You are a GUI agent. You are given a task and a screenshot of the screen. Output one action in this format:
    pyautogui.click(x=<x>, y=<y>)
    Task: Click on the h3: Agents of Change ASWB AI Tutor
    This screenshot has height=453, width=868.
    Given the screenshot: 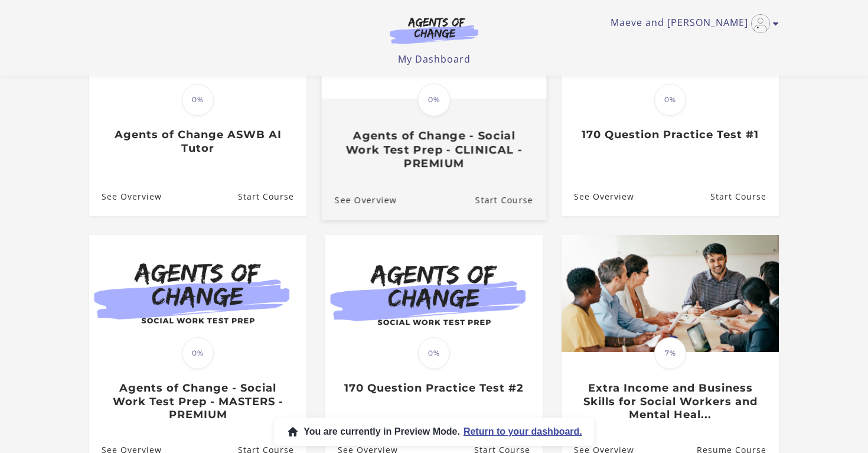 What is the action you would take?
    pyautogui.click(x=197, y=141)
    